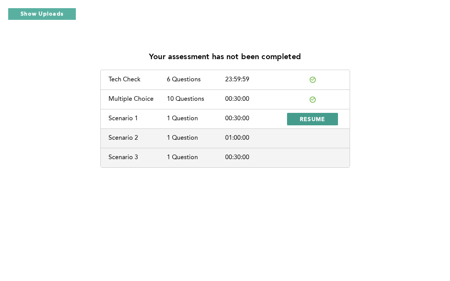  Describe the element at coordinates (138, 119) in the screenshot. I see `div: Scenario 1` at that location.